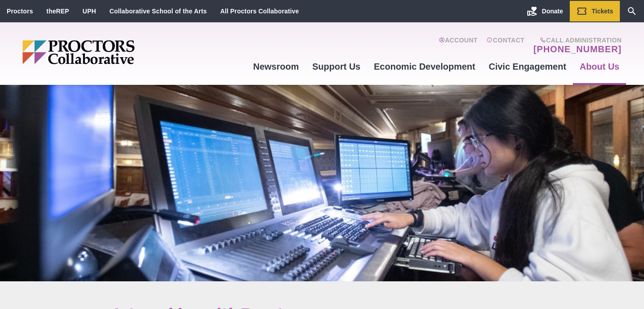  What do you see at coordinates (89, 11) in the screenshot?
I see `a: UPH` at bounding box center [89, 11].